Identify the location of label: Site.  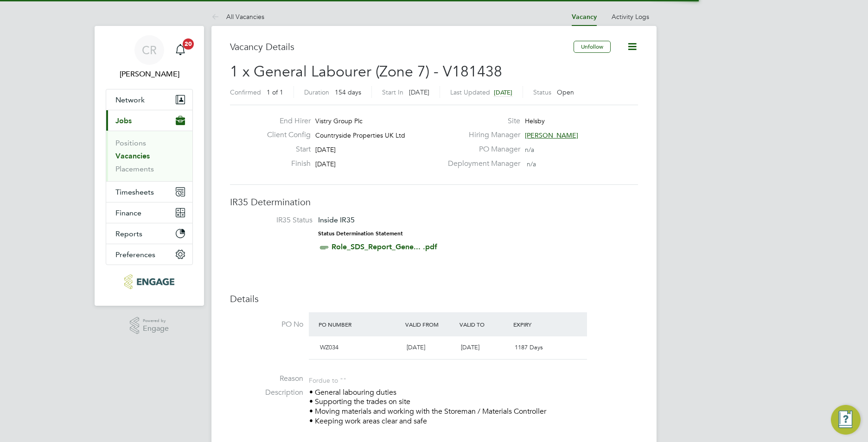
(481, 121).